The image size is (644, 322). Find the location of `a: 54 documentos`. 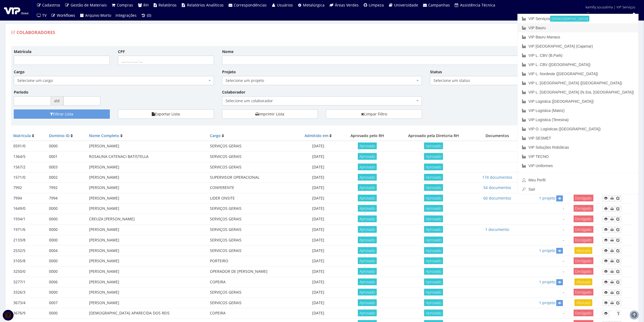

a: 54 documentos is located at coordinates (497, 187).